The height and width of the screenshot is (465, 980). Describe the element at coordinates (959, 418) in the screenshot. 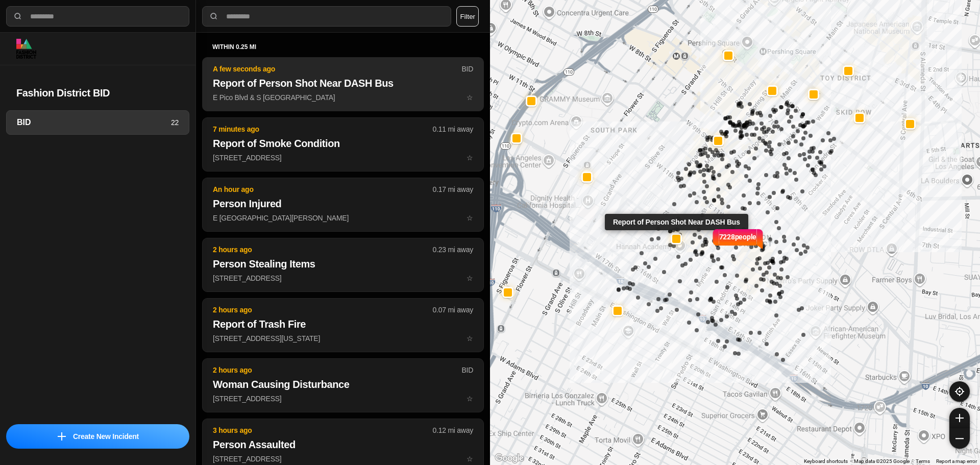

I see `img: zoom-in` at that location.